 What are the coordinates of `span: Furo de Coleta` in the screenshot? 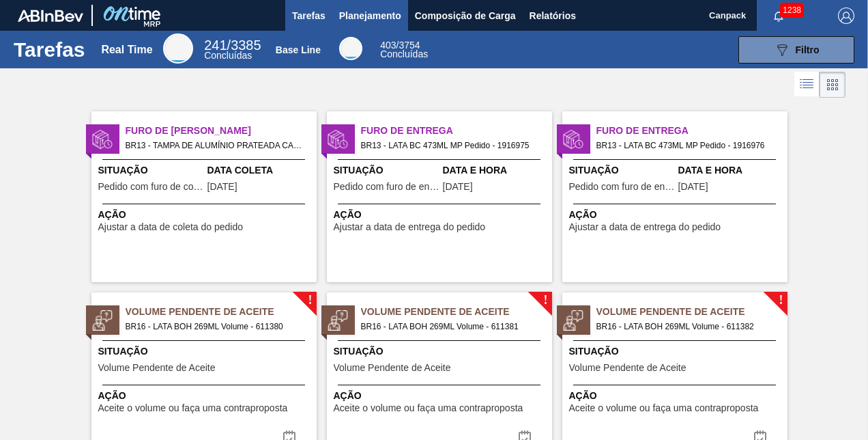 It's located at (221, 130).